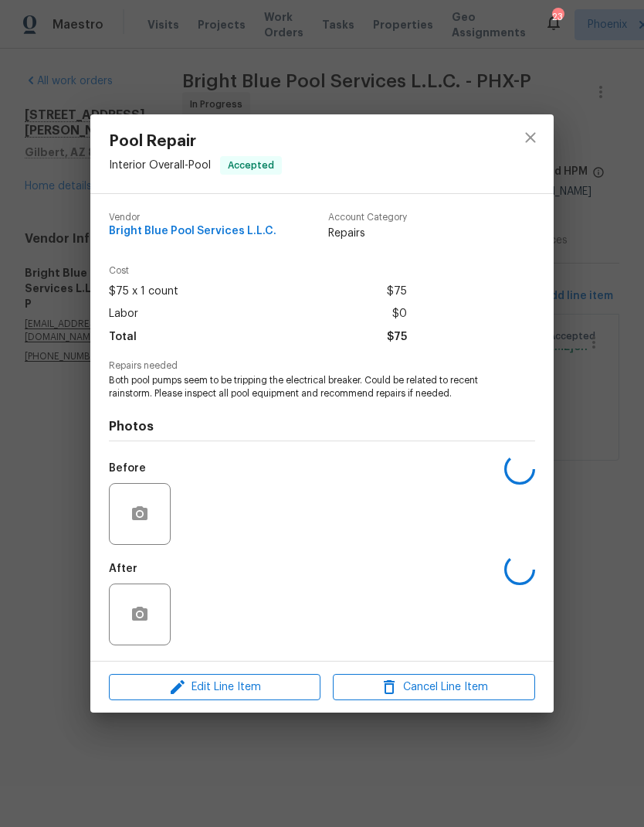  Describe the element at coordinates (124, 314) in the screenshot. I see `span: Labor` at that location.